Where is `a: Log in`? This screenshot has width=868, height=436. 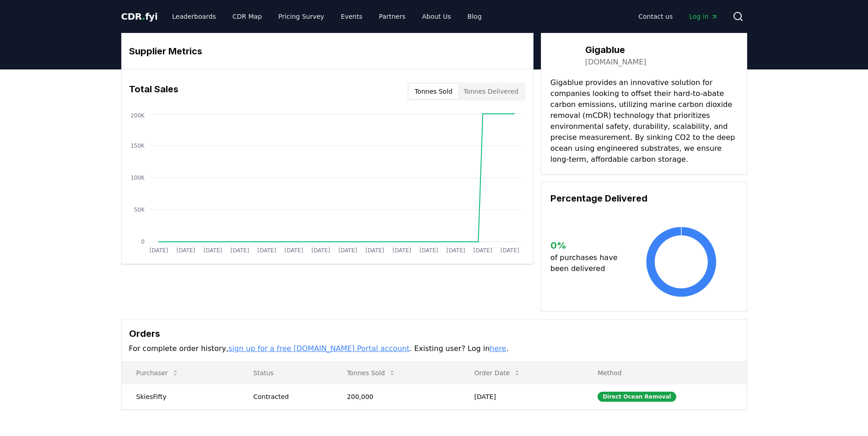 a: Log in is located at coordinates (703, 16).